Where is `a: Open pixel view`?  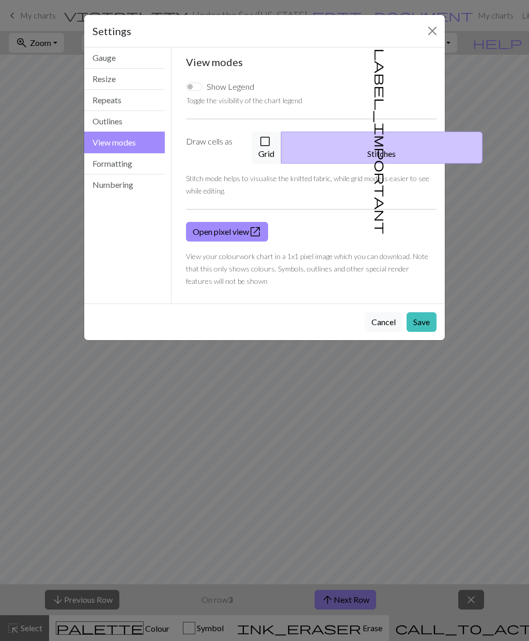 a: Open pixel view is located at coordinates (227, 232).